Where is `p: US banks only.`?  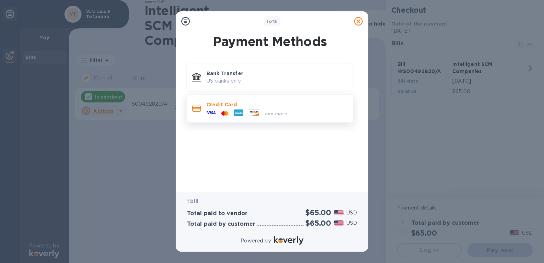
p: US banks only. is located at coordinates (277, 81).